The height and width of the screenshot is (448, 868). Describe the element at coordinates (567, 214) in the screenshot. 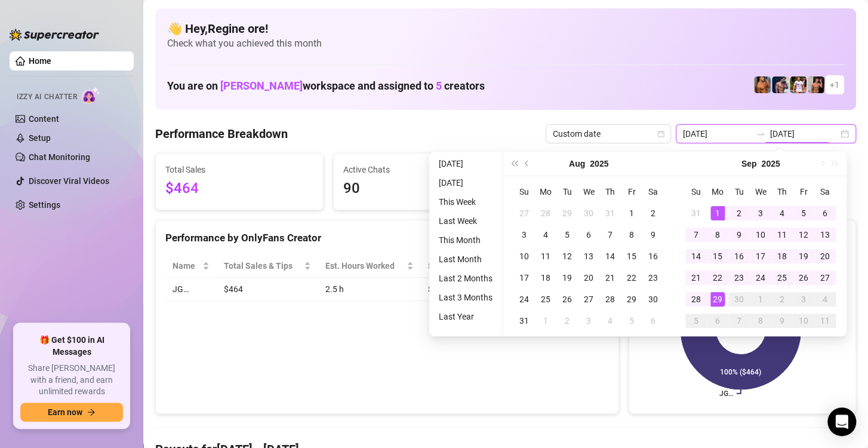

I see `div: 29` at that location.